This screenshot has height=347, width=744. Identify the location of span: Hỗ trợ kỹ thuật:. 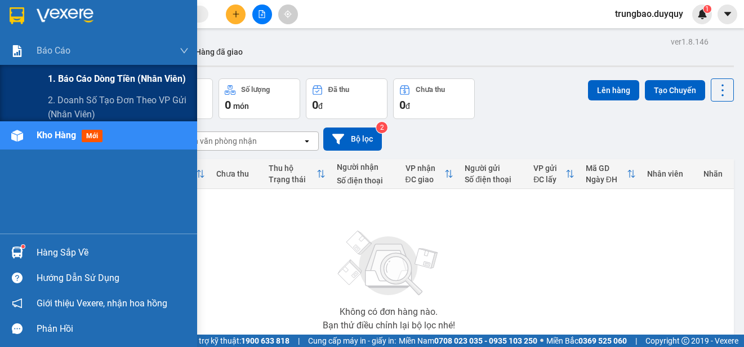
(238, 340).